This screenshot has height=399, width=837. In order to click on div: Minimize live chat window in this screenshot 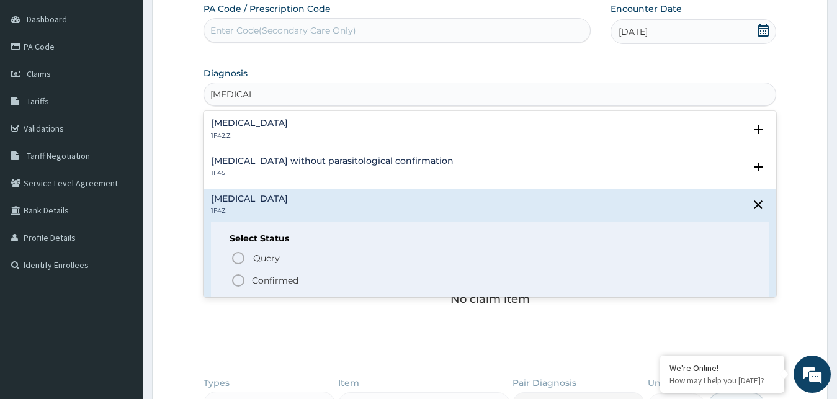, I will do `click(218, 21)`.